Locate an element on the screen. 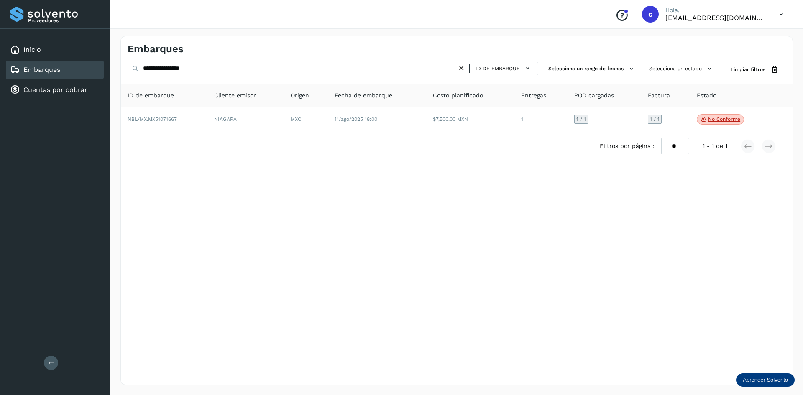 The height and width of the screenshot is (395, 803). p: cuentas3@enlacesmet.com.mx is located at coordinates (715, 18).